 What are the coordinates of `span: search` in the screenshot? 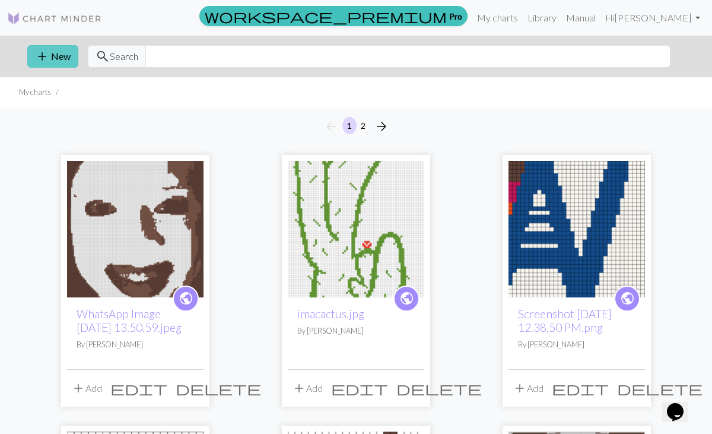 It's located at (103, 56).